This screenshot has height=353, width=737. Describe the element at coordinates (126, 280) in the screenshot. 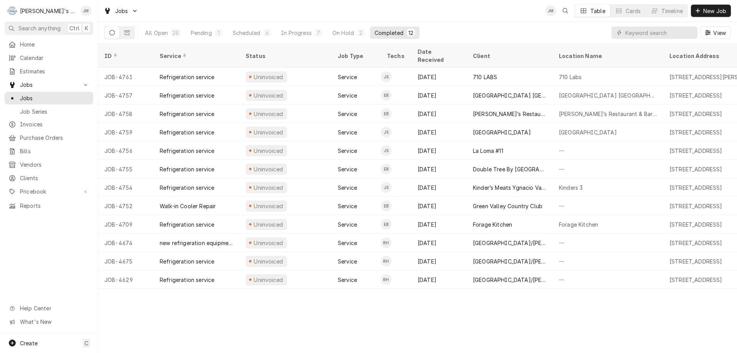

I see `div: JOB-4629` at that location.